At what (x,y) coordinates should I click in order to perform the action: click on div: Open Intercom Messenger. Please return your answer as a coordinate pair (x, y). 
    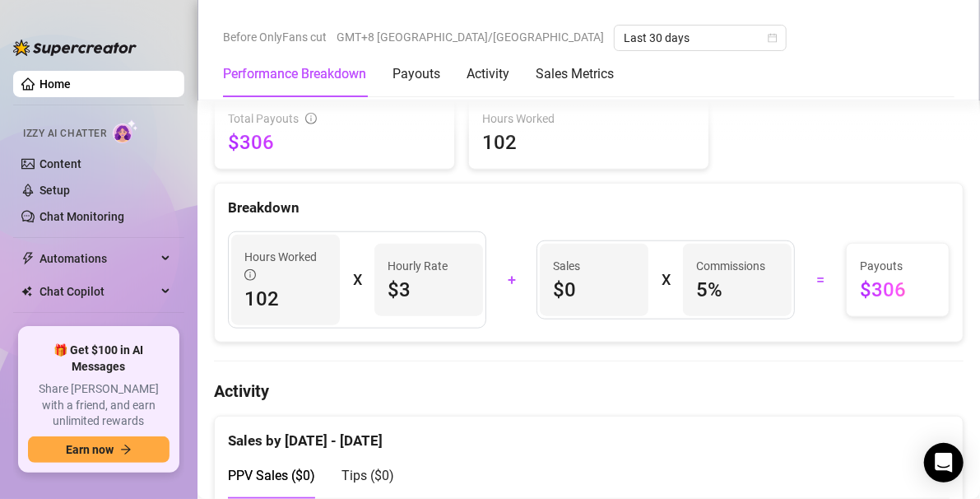
    Looking at the image, I should click on (943, 462).